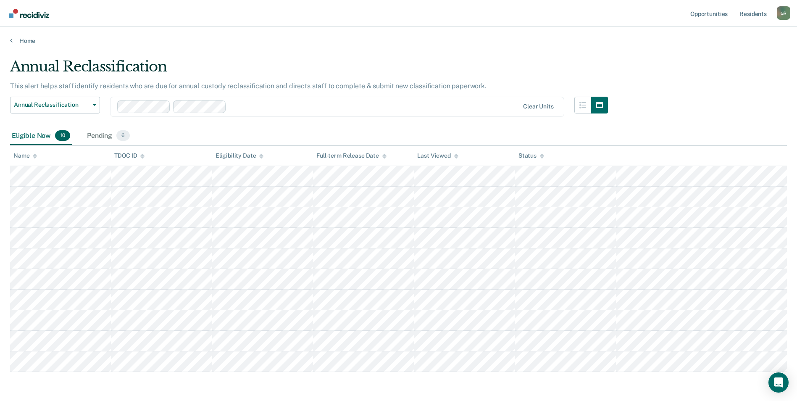  Describe the element at coordinates (398, 41) in the screenshot. I see `a: Home` at that location.